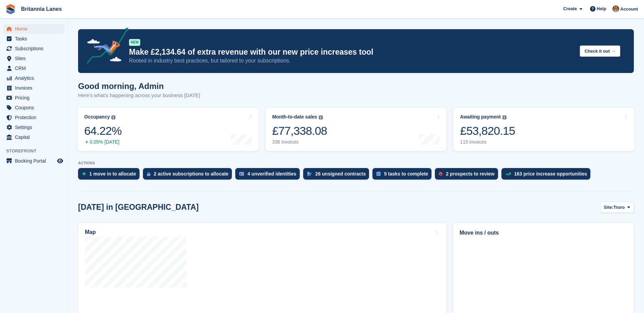 Image resolution: width=644 pixels, height=313 pixels. What do you see at coordinates (570, 9) in the screenshot?
I see `span: Create` at bounding box center [570, 9].